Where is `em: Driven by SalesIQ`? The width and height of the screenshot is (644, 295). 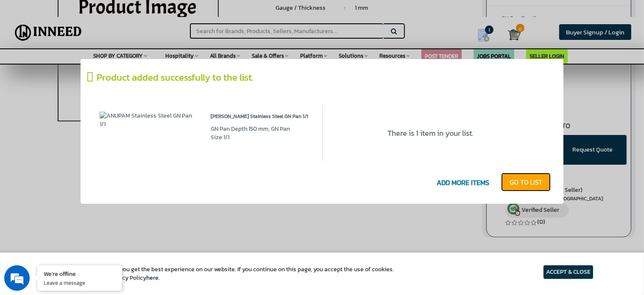
em: Driven by SalesIQ is located at coordinates (87, 195).